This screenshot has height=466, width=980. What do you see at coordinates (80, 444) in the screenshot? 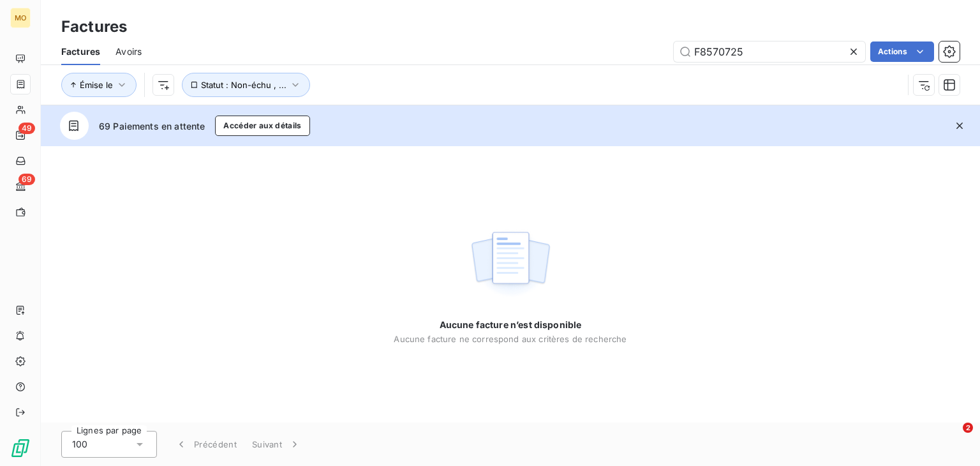
I see `span: 100` at bounding box center [80, 444].